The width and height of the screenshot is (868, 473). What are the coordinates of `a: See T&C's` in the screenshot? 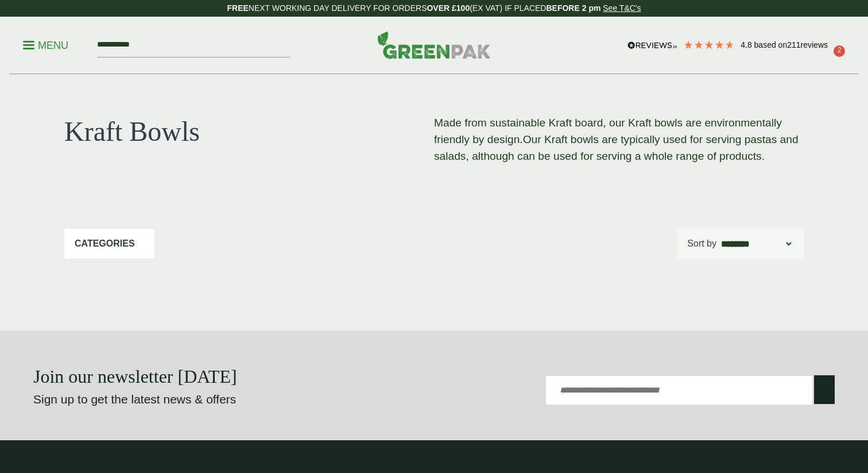 It's located at (622, 8).